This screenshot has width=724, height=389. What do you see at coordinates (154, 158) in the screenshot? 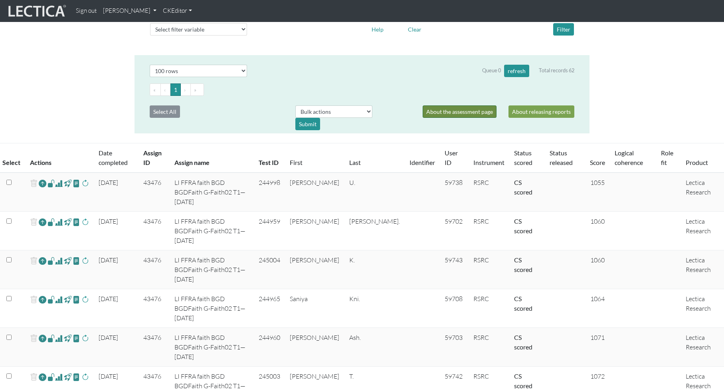
I see `th: Assign ID` at bounding box center [154, 158].